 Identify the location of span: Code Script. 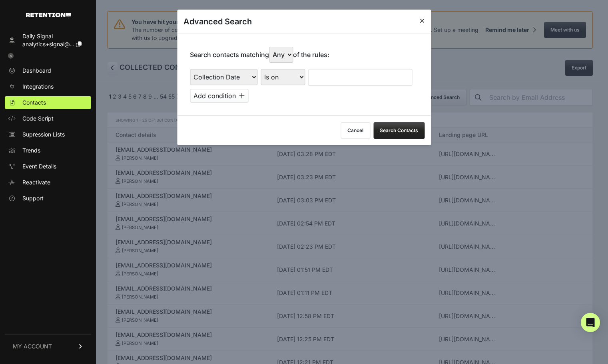
(38, 118).